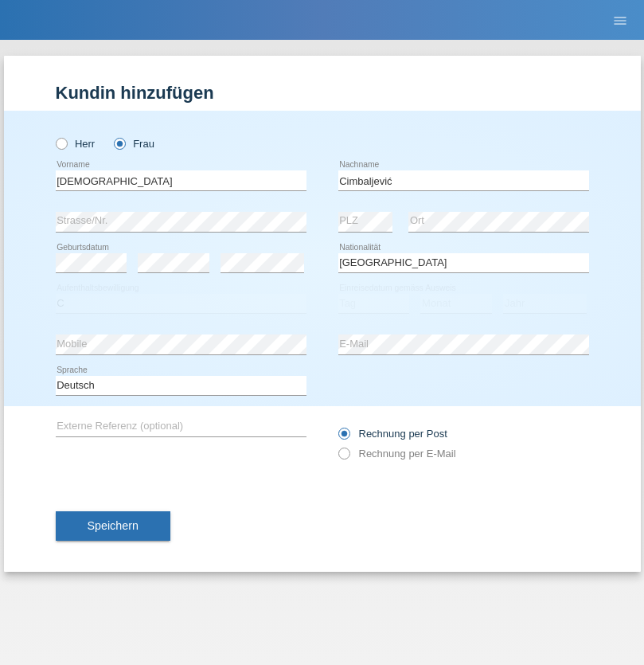 The image size is (644, 665). What do you see at coordinates (60, 142) in the screenshot?
I see `input: Herr` at bounding box center [60, 142].